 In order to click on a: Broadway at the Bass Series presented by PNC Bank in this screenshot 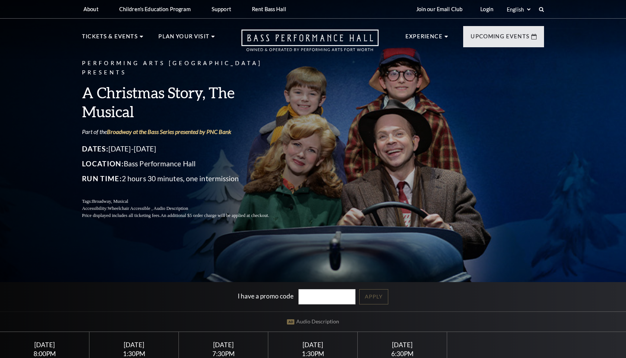, I will do `click(169, 131)`.